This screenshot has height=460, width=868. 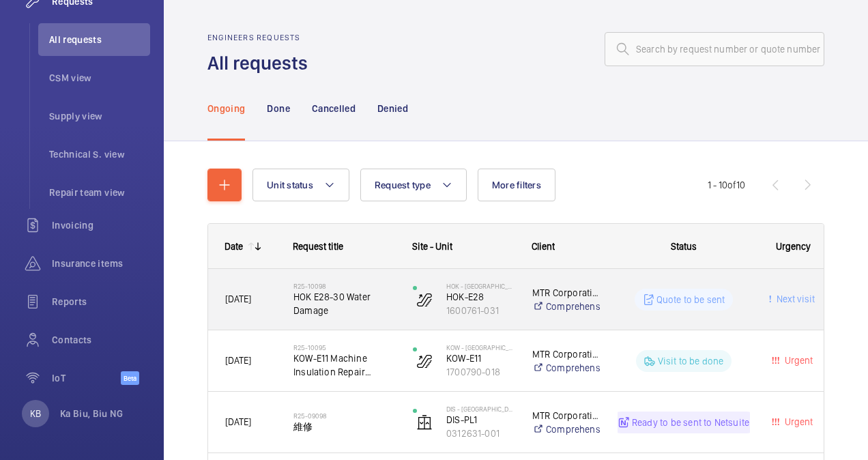 What do you see at coordinates (100, 192) in the screenshot?
I see `span: Repair team view` at bounding box center [100, 192].